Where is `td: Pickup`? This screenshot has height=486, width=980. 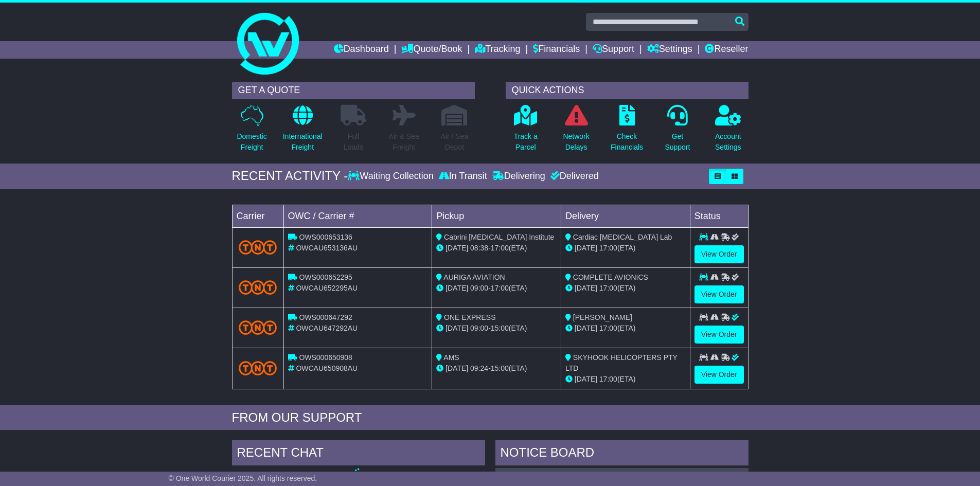 td: Pickup is located at coordinates (496, 216).